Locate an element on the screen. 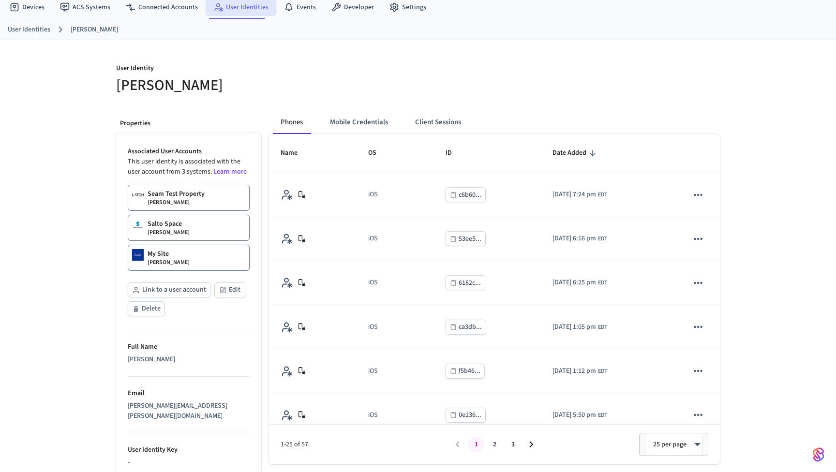 The height and width of the screenshot is (472, 836). button: Client Sessions is located at coordinates (438, 122).